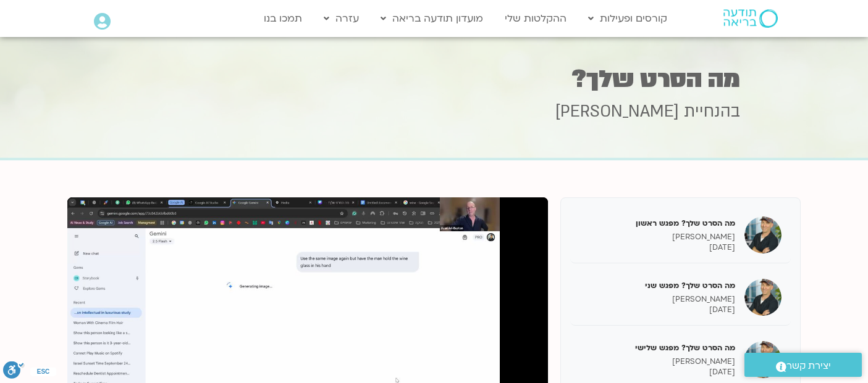  What do you see at coordinates (657, 348) in the screenshot?
I see `h5: מה הסרט שלך? מפגש שלישי` at bounding box center [657, 348].